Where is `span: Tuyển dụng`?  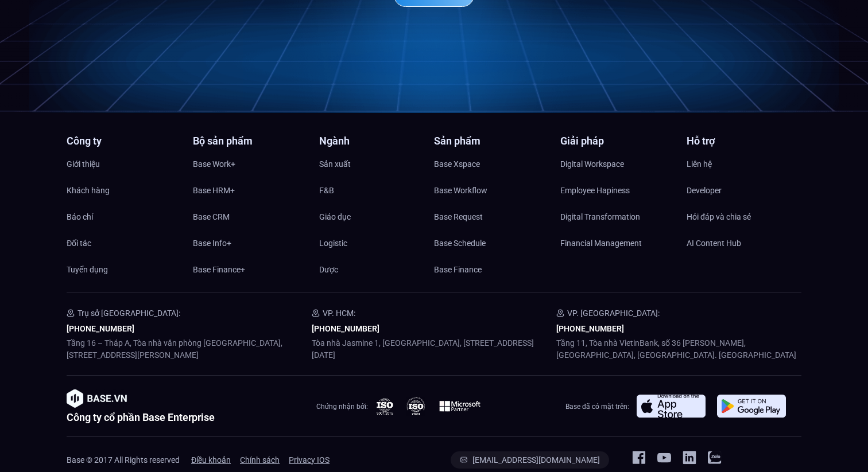
span: Tuyển dụng is located at coordinates (87, 270).